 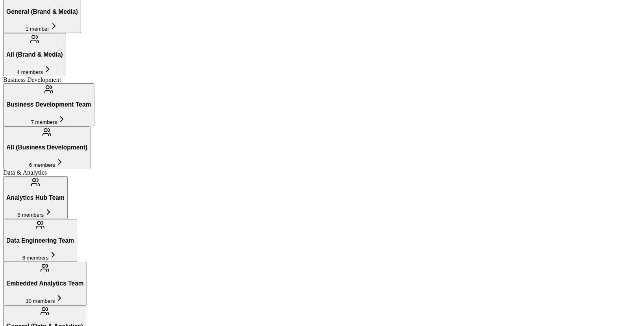 I want to click on button: Business Development Team7 members, so click(x=49, y=105).